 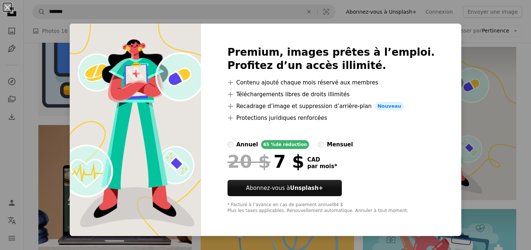 I want to click on strong: Unsplash+, so click(x=306, y=188).